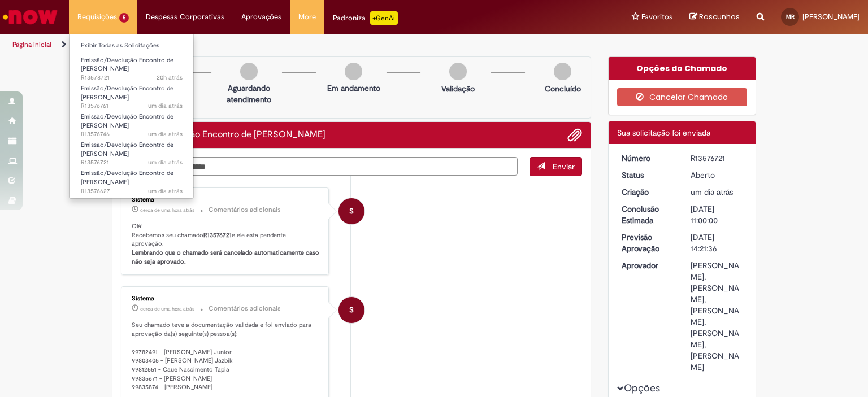 The height and width of the screenshot is (397, 868). I want to click on p: +GenAi, so click(384, 18).